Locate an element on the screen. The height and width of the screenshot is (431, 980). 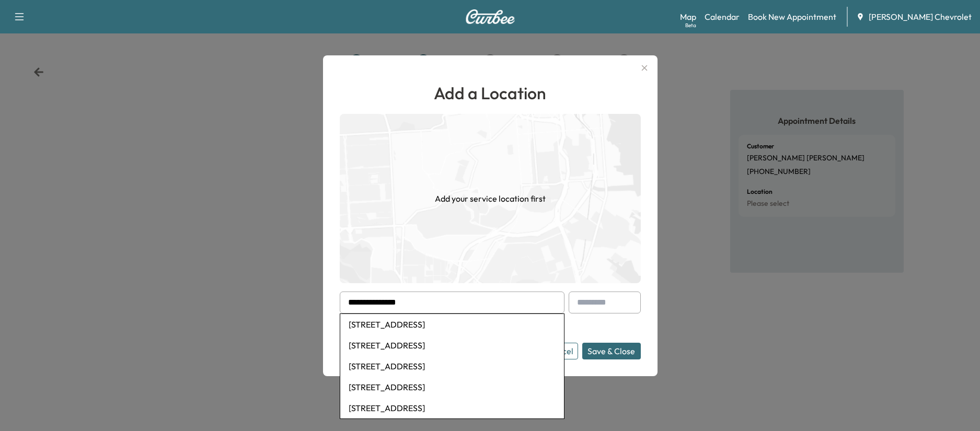
button: Save & Close is located at coordinates (611, 351).